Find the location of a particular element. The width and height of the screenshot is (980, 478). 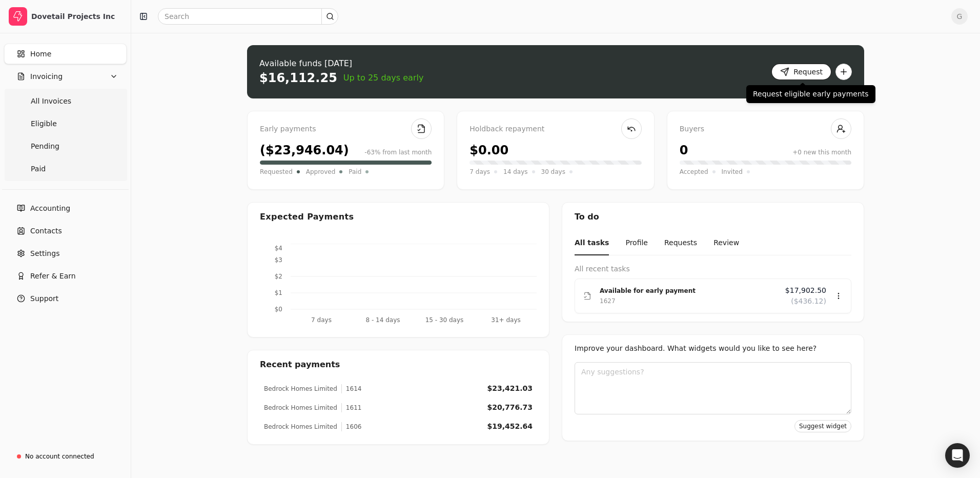

button: All tasks is located at coordinates (592, 243).